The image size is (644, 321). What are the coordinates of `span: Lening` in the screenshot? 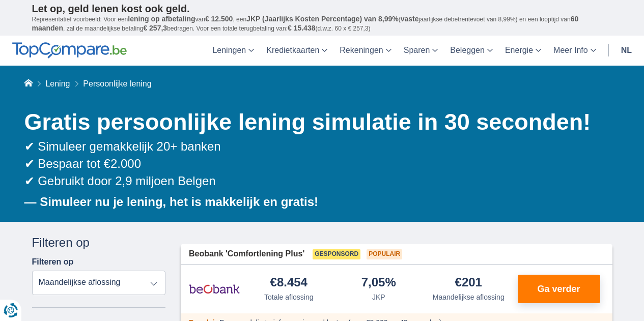 It's located at (57, 83).